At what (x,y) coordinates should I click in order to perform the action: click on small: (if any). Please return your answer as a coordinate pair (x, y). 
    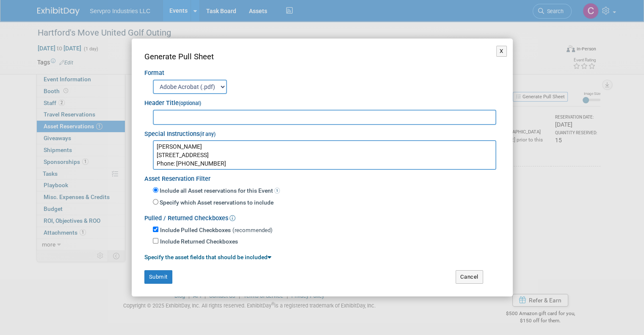
    Looking at the image, I should click on (207, 134).